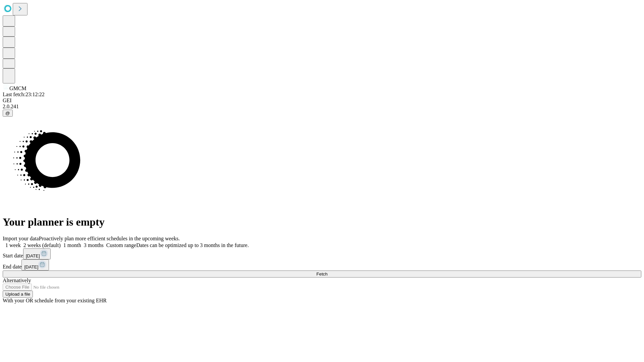 The width and height of the screenshot is (644, 362). Describe the element at coordinates (18, 294) in the screenshot. I see `button: Upload a file` at that location.